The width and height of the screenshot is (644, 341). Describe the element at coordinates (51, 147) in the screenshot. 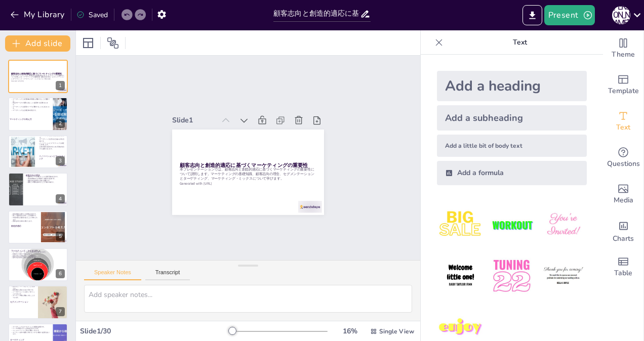

I see `p: 企業の成長を促進するために両者を統合する必要があります。` at that location.